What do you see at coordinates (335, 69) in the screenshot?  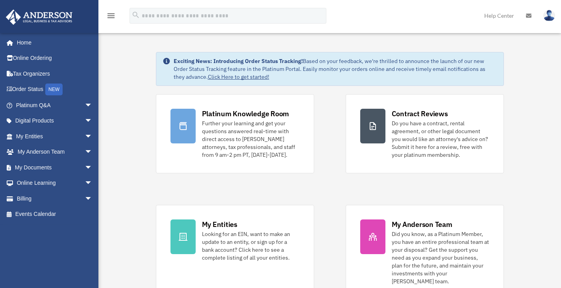 I see `div: Based on your feedback, we're thrilled to announce the launch of our new Order Status Tracking fe...` at bounding box center [335, 69].